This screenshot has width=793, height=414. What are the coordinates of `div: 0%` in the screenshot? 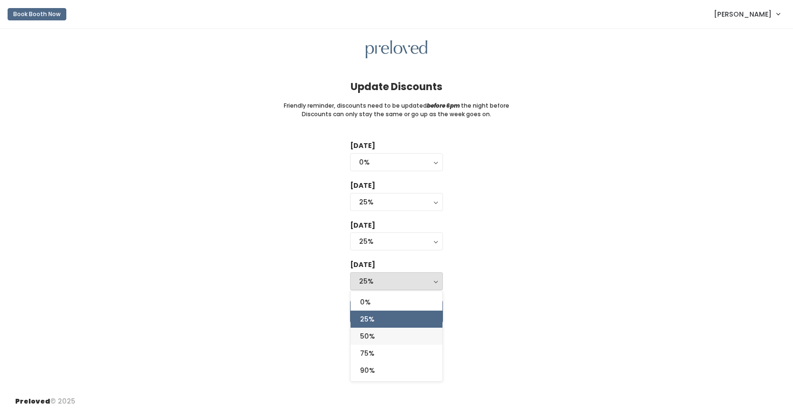 It's located at (396, 162).